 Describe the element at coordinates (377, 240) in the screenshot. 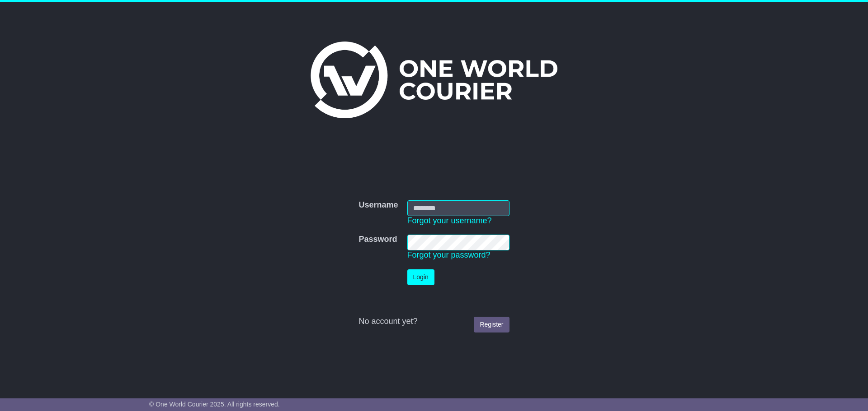

I see `label: Password` at that location.